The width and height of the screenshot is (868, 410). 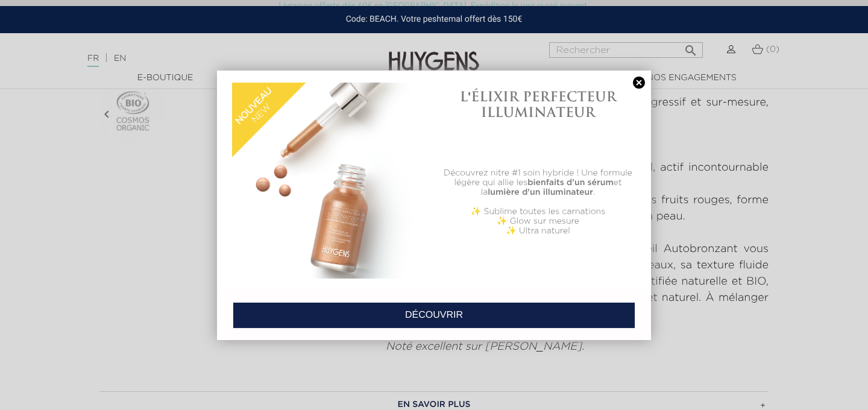 What do you see at coordinates (570, 183) in the screenshot?
I see `b: bienfaits d'un sérum` at bounding box center [570, 183].